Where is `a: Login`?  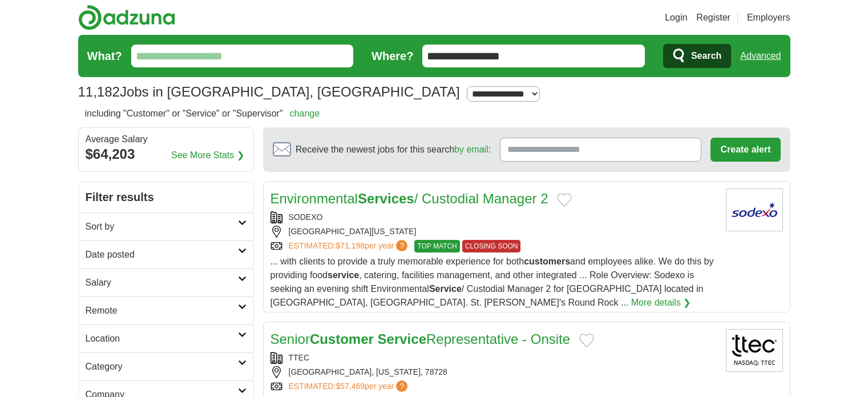 a: Login is located at coordinates (676, 18).